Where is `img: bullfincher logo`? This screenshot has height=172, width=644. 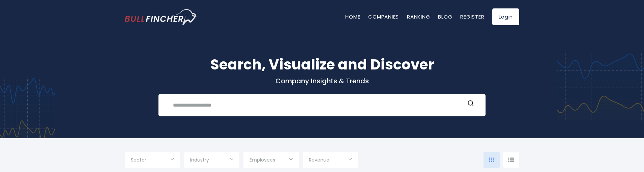
img: bullfincher logo is located at coordinates (161, 16).